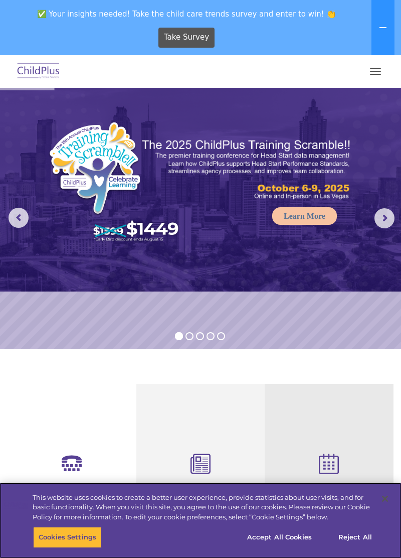 The height and width of the screenshot is (558, 401). Describe the element at coordinates (67, 537) in the screenshot. I see `button: Cookies Settings` at that location.